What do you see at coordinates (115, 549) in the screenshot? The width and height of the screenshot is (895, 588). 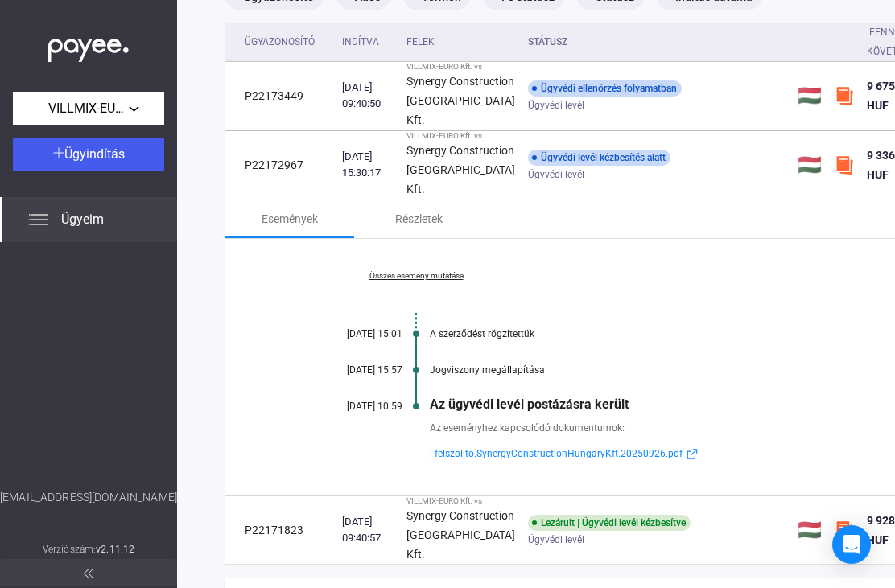 I see `strong: v2.11.12` at bounding box center [115, 549].